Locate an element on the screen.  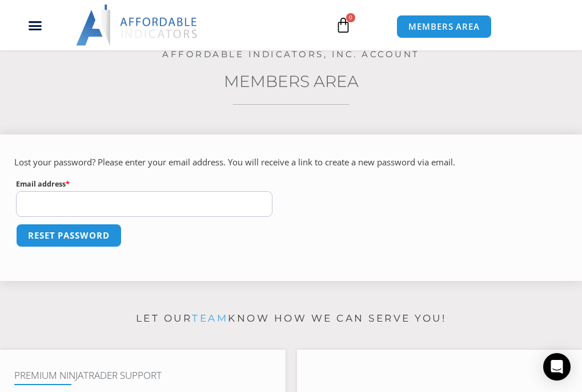
span: MEMBERS AREA is located at coordinates (444, 27).